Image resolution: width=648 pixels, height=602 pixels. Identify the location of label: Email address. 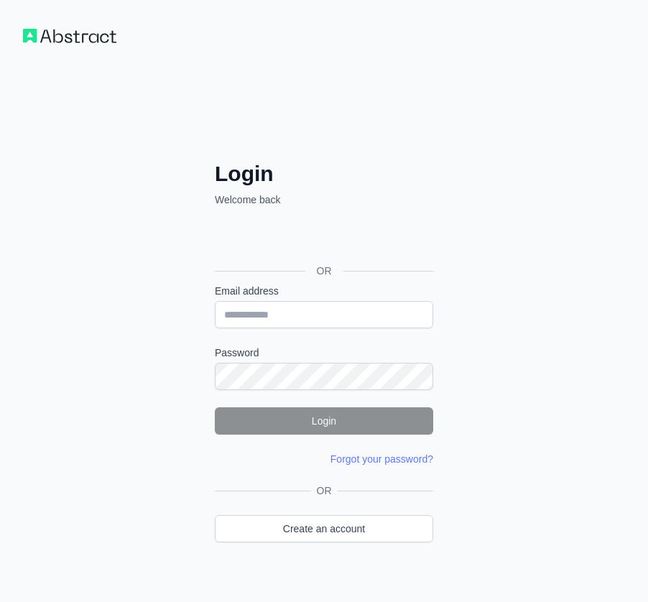
(324, 291).